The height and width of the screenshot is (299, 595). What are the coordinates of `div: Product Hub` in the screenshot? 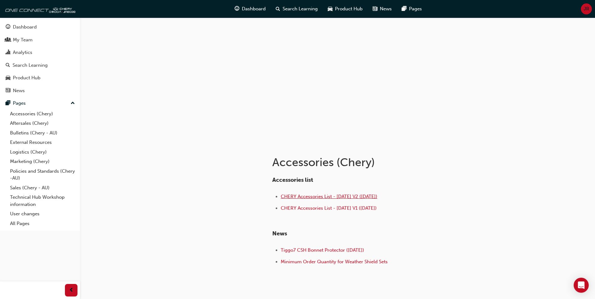 It's located at (27, 78).